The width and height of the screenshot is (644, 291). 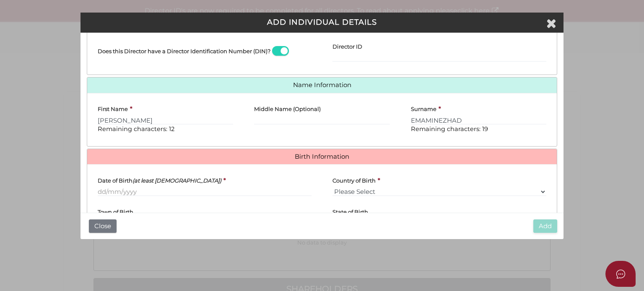 What do you see at coordinates (102, 226) in the screenshot?
I see `button: Close` at bounding box center [102, 226].